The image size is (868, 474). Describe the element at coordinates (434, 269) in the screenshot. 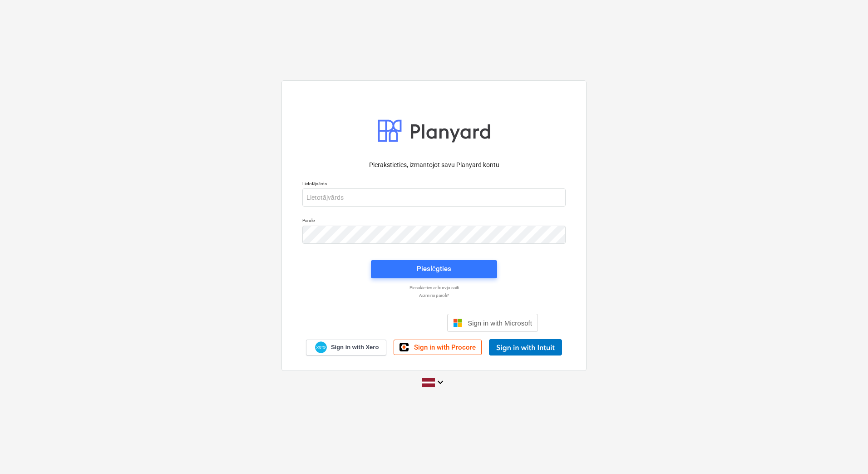

I see `div: Pieslēgties` at that location.